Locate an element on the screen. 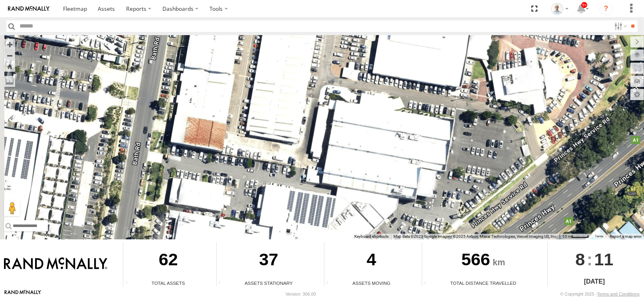 This screenshot has height=298, width=644. button: Zoom Home is located at coordinates (10, 66).